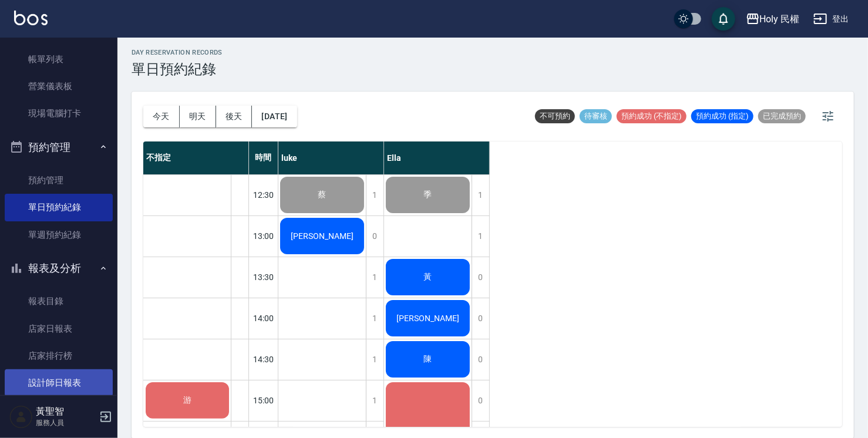  I want to click on a: 現場電腦打卡, so click(59, 113).